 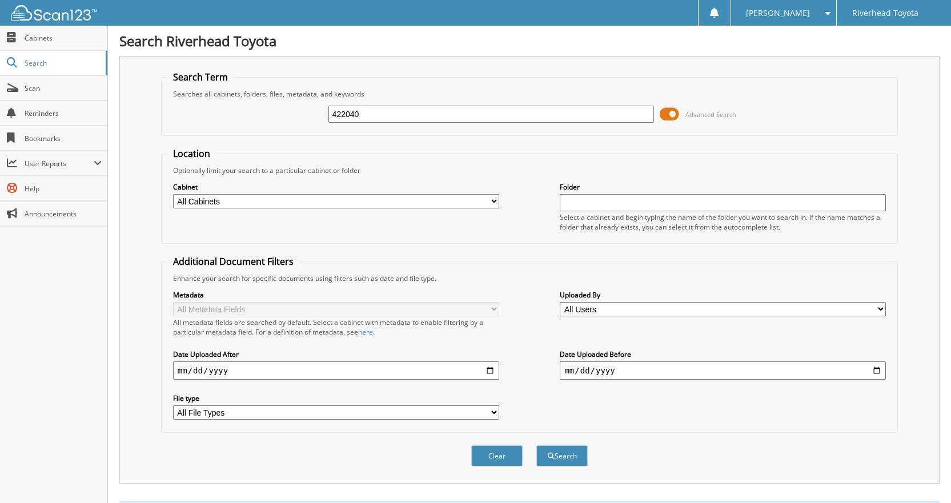 What do you see at coordinates (723, 187) in the screenshot?
I see `label: Folder` at bounding box center [723, 187].